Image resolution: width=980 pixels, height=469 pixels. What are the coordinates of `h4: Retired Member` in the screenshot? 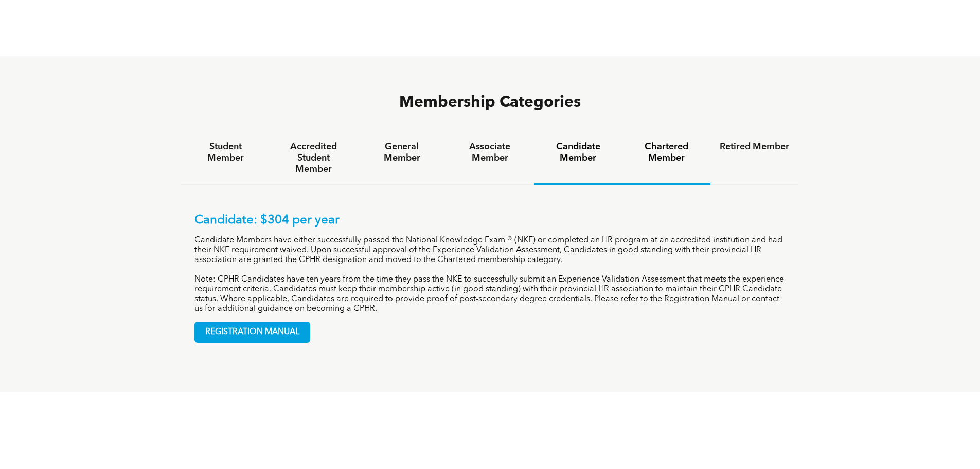 It's located at (754, 147).